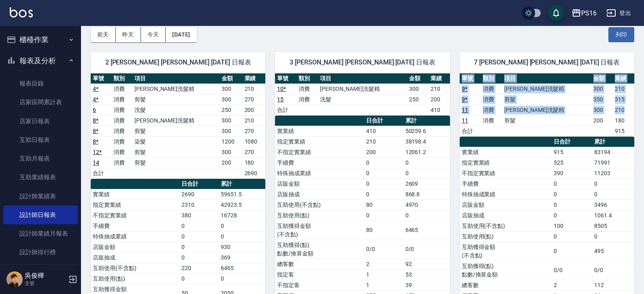 This screenshot has height=294, width=644. I want to click on td: 100, so click(572, 226).